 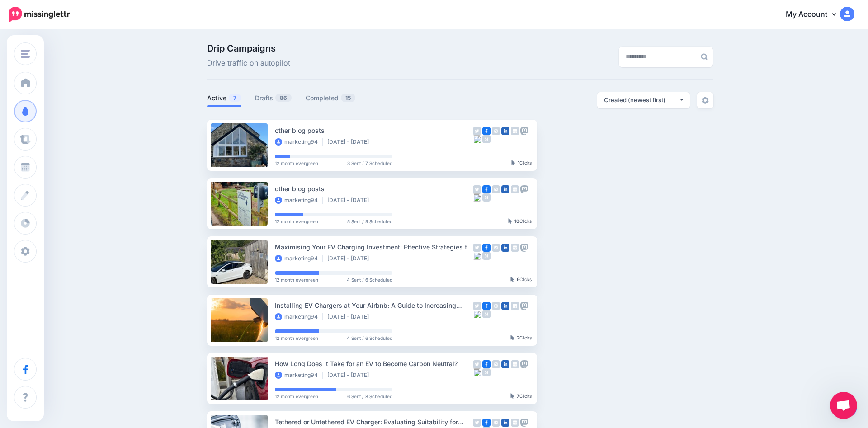 I want to click on b: 2, so click(x=518, y=338).